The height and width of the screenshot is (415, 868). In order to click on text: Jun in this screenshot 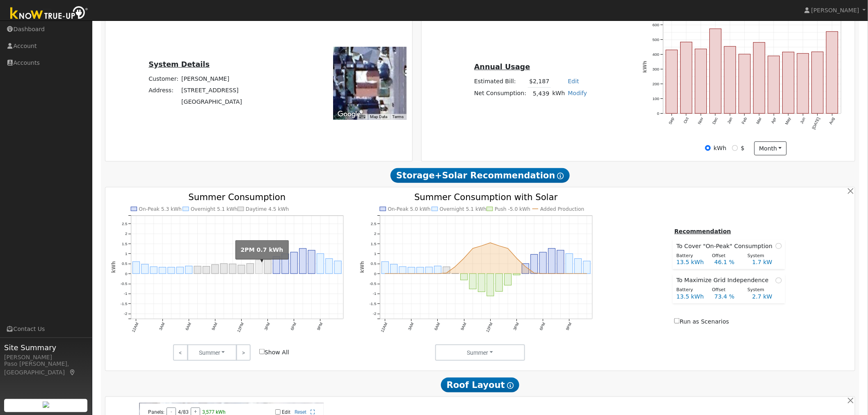, I will do `click(803, 121)`.